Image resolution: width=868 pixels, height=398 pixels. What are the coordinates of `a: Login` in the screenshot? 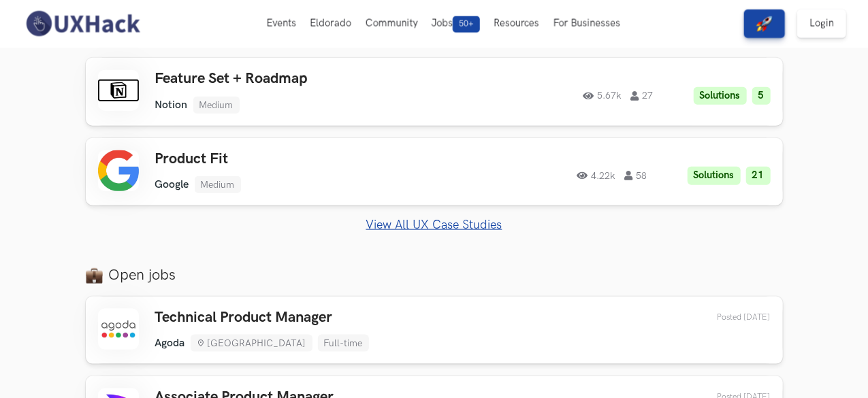 It's located at (821, 24).